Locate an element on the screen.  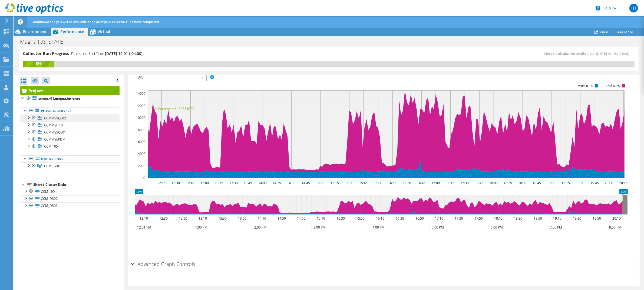
text: 19:00 is located at coordinates (551, 182).